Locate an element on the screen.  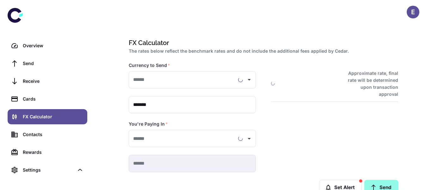
div: Overview is located at coordinates (53, 46).